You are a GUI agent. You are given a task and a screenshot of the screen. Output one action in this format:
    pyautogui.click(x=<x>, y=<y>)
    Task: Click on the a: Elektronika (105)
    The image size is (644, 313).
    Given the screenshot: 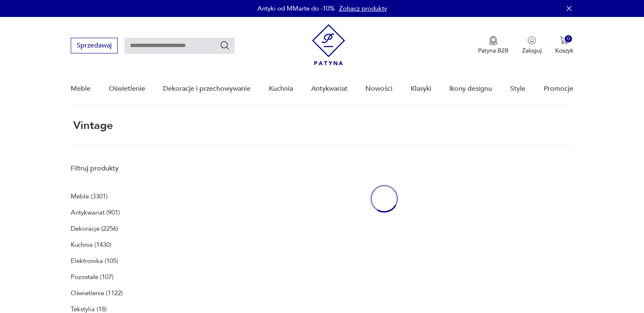 What is the action you would take?
    pyautogui.click(x=95, y=261)
    